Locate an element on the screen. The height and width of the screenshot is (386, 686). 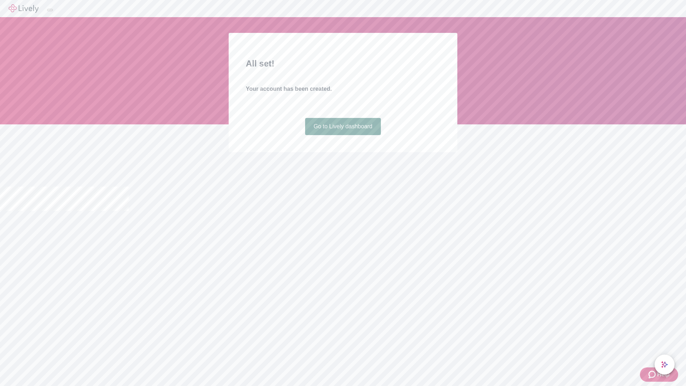
a: Go to Lively dashboard is located at coordinates (343, 126).